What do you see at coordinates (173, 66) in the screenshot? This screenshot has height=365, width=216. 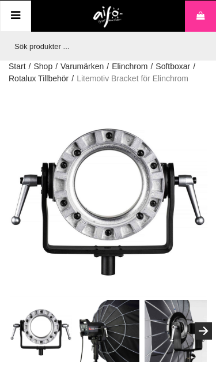 I see `a: Softboxar` at bounding box center [173, 66].